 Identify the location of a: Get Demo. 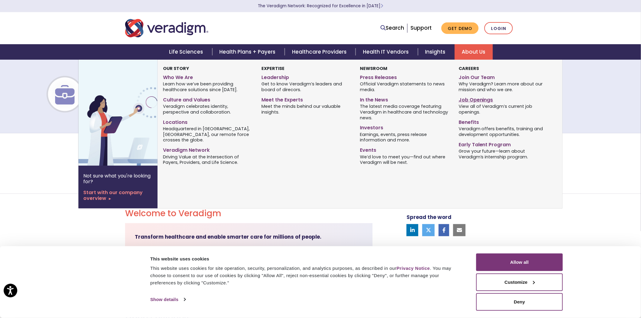
(460, 28).